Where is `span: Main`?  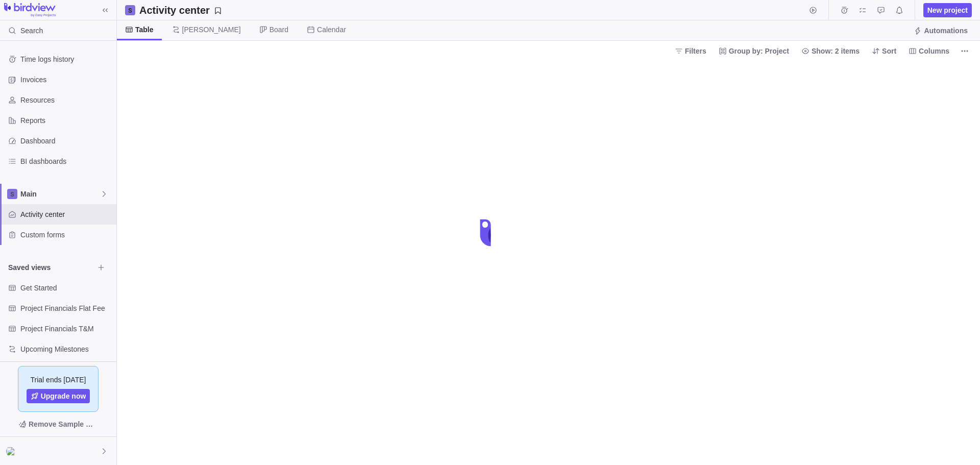
span: Main is located at coordinates (60, 194).